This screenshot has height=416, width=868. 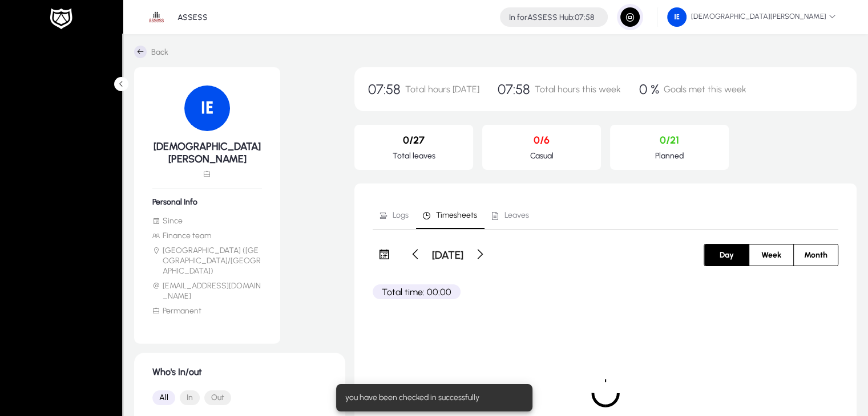 What do you see at coordinates (218, 398) in the screenshot?
I see `span: Out` at bounding box center [218, 398].